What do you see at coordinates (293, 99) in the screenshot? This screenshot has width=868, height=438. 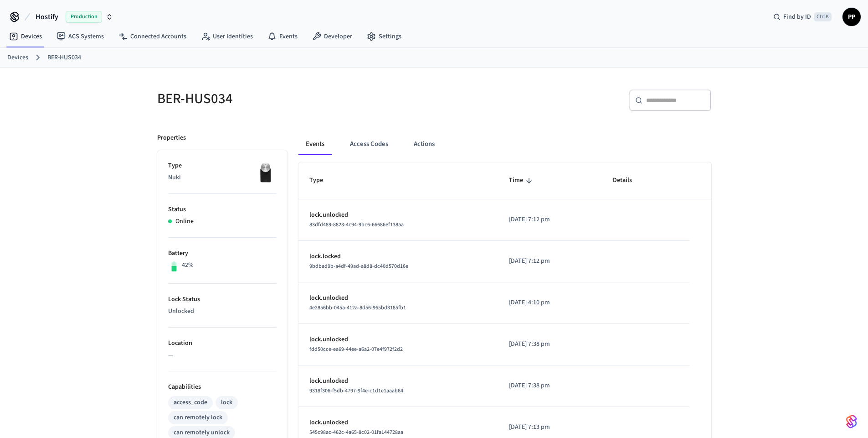 I see `h5: BER-HUS034` at bounding box center [293, 99].